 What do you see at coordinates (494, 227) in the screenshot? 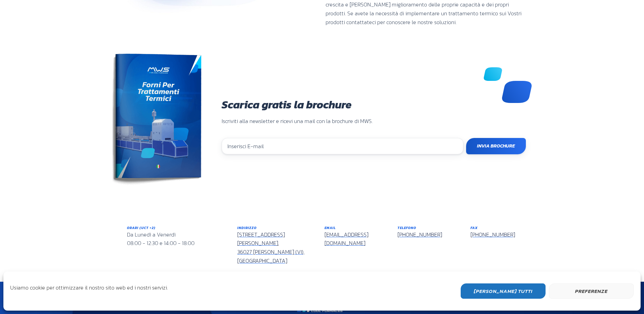
I see `h6: Fax` at bounding box center [494, 227].